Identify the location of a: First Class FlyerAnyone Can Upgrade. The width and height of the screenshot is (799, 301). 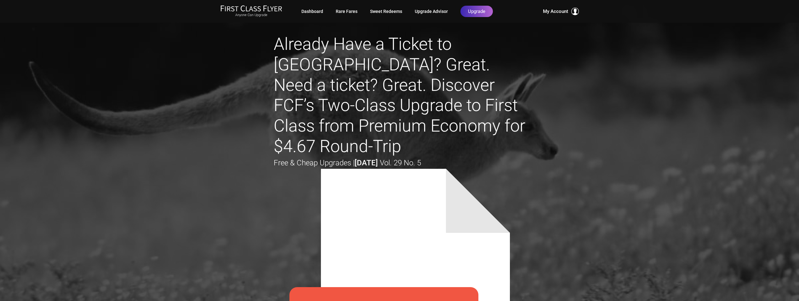
(251, 11).